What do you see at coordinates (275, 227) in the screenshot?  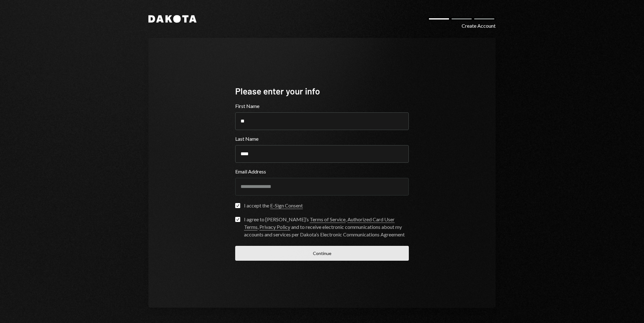 I see `a: Privacy Policy` at bounding box center [275, 227].